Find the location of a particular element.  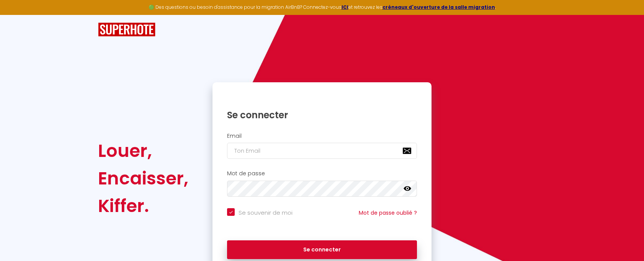

h1: Se connecter is located at coordinates (322, 115).